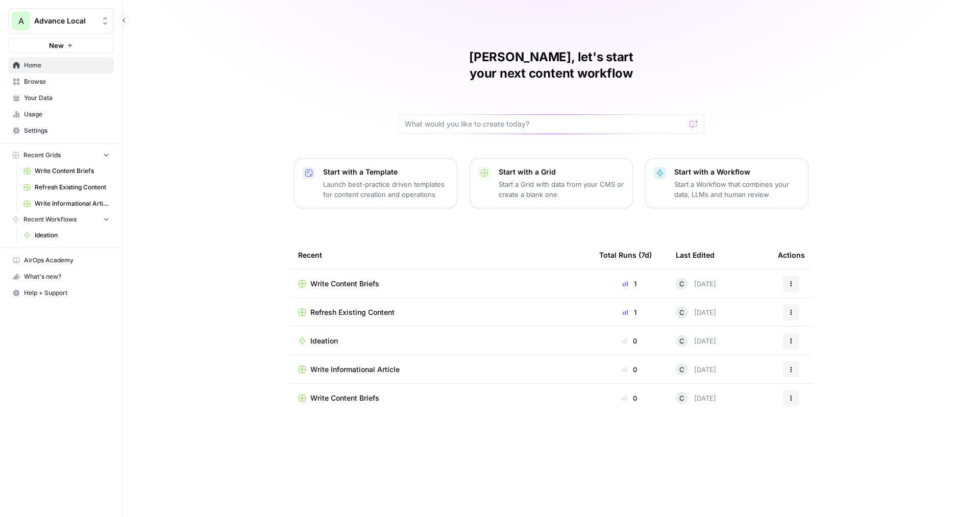 This screenshot has width=980, height=517. What do you see at coordinates (61, 219) in the screenshot?
I see `button: Recent Workflows` at bounding box center [61, 219].